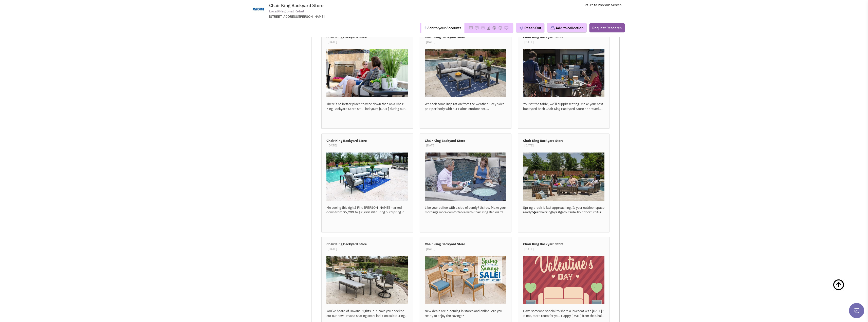 The height and width of the screenshot is (322, 868). Describe the element at coordinates (366, 113) in the screenshot. I see `span: There’s no better place to wine down than on a Chair King Backyard Store set. Find yours today du...` at that location.